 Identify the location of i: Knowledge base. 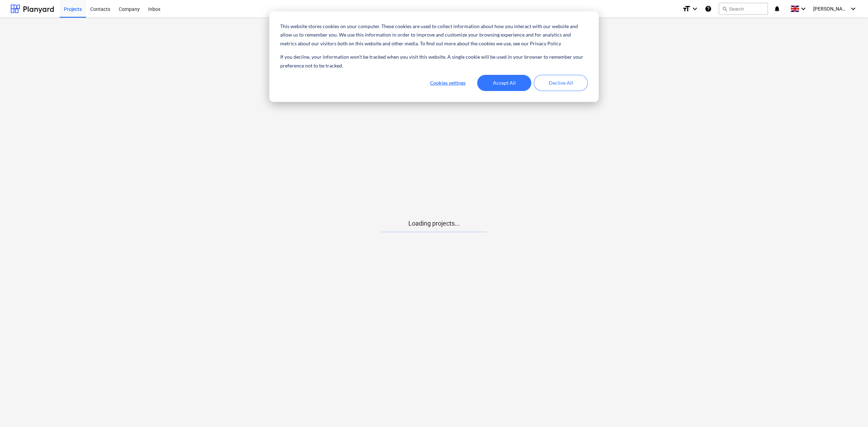
(708, 9).